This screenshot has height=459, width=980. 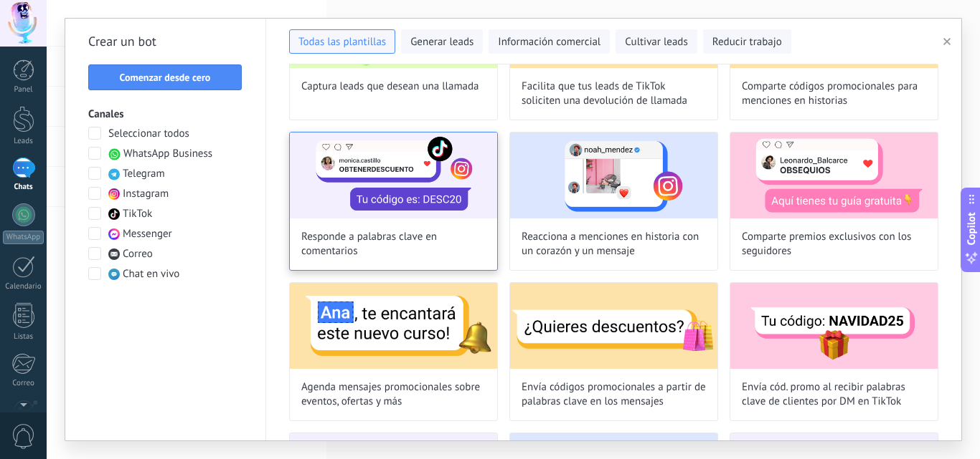 What do you see at coordinates (24, 287) in the screenshot?
I see `div: Calendario` at bounding box center [24, 287].